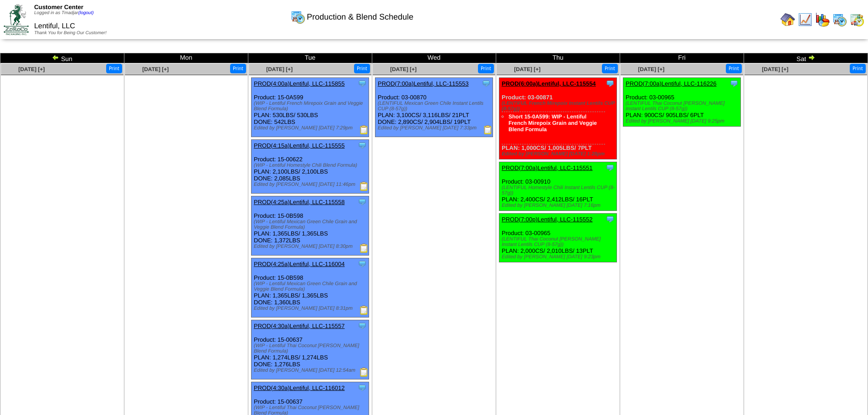 The image size is (868, 415). I want to click on a: Short 15-0A599: WIP - Lentiful French Mirepoix Grain and Veggie Blend Formula, so click(552, 123).